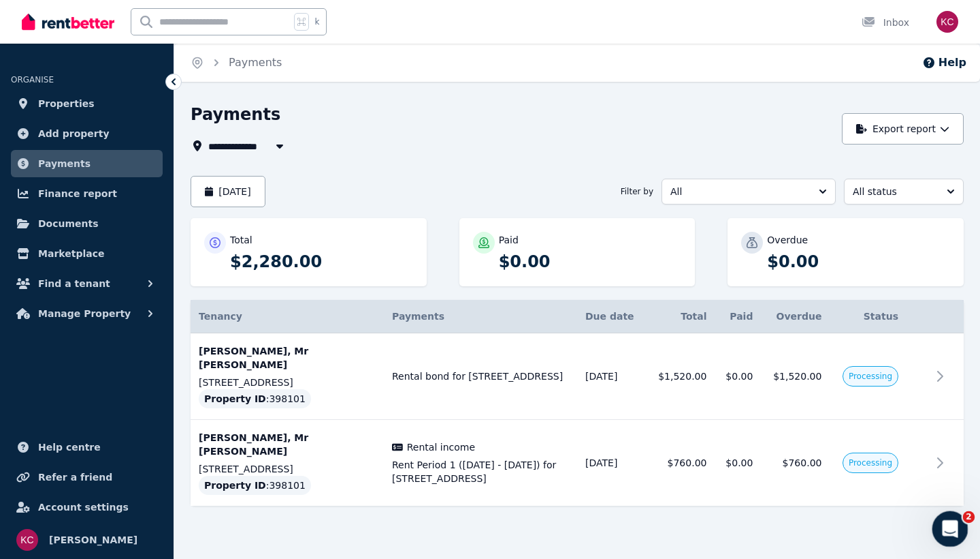 The width and height of the screenshot is (980, 559). What do you see at coordinates (75, 477) in the screenshot?
I see `span: Refer a friend` at bounding box center [75, 477].